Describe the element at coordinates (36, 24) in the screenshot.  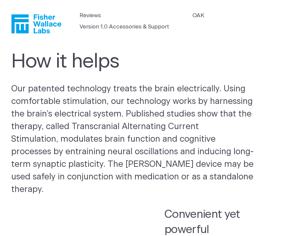
I see `a: Fisher Wallace` at that location.